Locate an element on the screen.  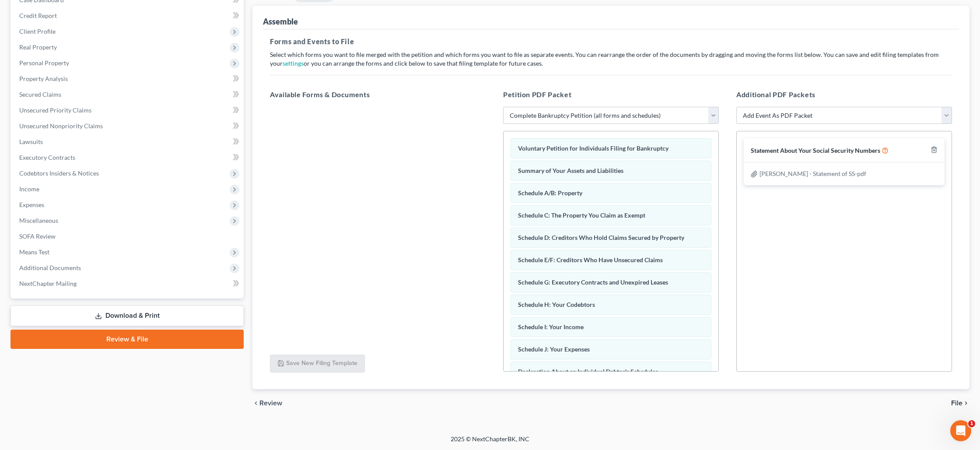
a: settings is located at coordinates (293, 63).